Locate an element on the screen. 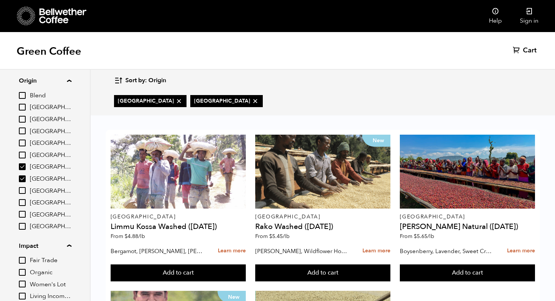 The height and width of the screenshot is (301, 555). span: Living Income Pricing is located at coordinates (51, 297).